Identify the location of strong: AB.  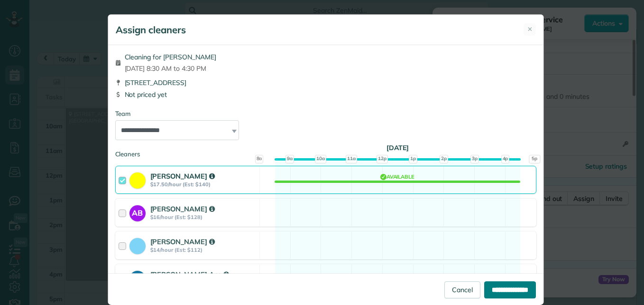
(137, 212).